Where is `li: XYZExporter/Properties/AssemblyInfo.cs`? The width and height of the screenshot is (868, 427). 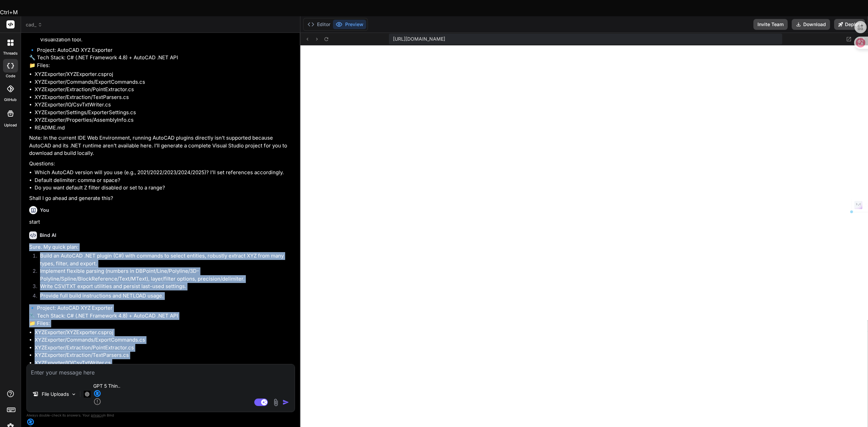 li: XYZExporter/Properties/AssemblyInfo.cs is located at coordinates (164, 120).